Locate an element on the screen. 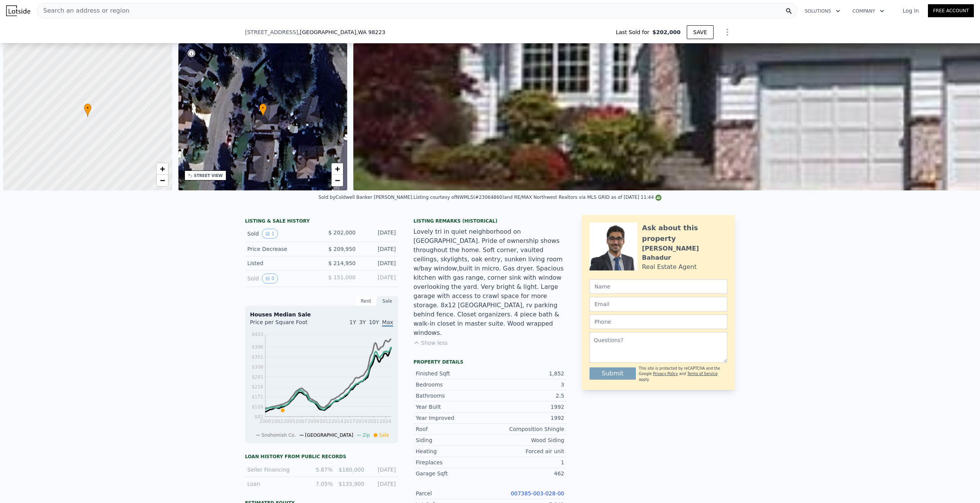 This screenshot has height=503, width=980. div: Year Built is located at coordinates (453, 407).